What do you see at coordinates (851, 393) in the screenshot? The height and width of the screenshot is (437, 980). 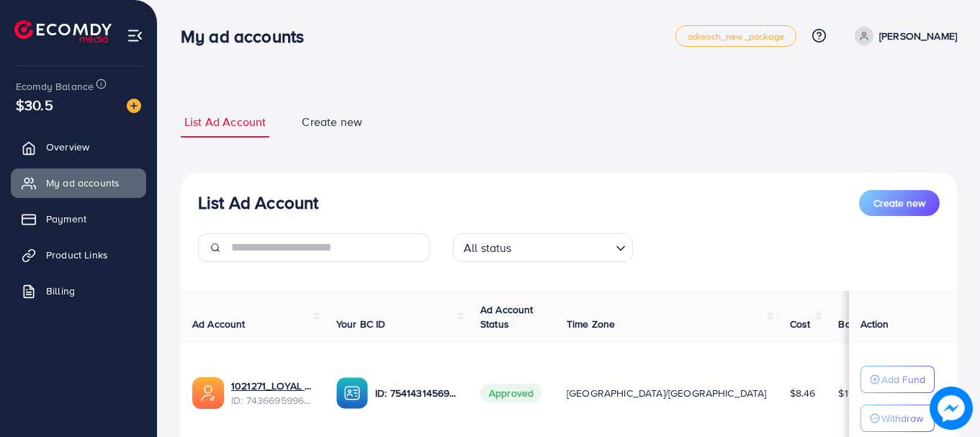 I see `span: $11.54` at bounding box center [851, 393].